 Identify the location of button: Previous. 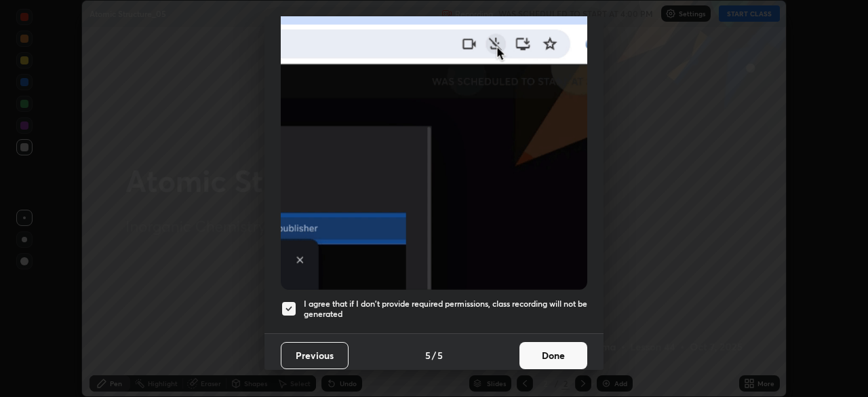
(315, 355).